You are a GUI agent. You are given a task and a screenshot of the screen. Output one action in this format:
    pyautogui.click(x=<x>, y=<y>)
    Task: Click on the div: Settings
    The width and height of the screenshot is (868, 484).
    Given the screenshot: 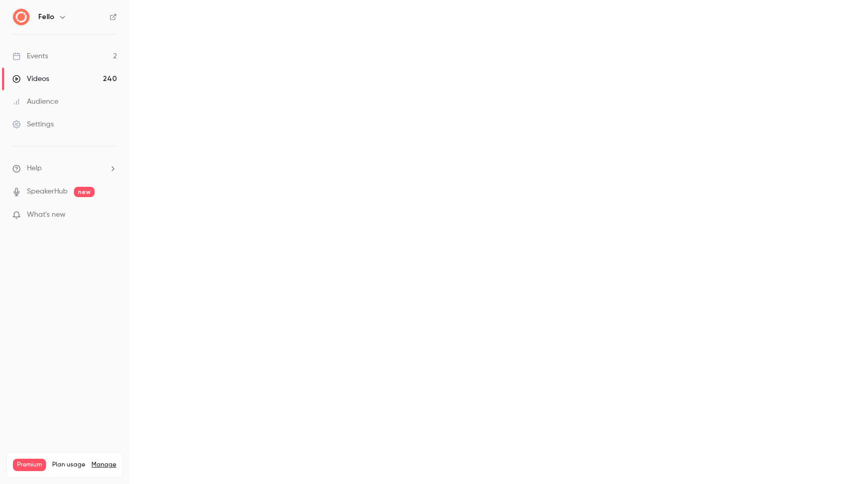 What is the action you would take?
    pyautogui.click(x=33, y=124)
    